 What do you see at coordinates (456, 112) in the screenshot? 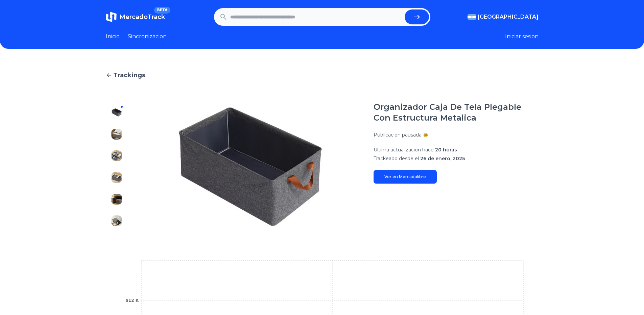
I see `h1: Organizador Caja De Tela Plegable Con Estructura Metalica` at bounding box center [456, 112].